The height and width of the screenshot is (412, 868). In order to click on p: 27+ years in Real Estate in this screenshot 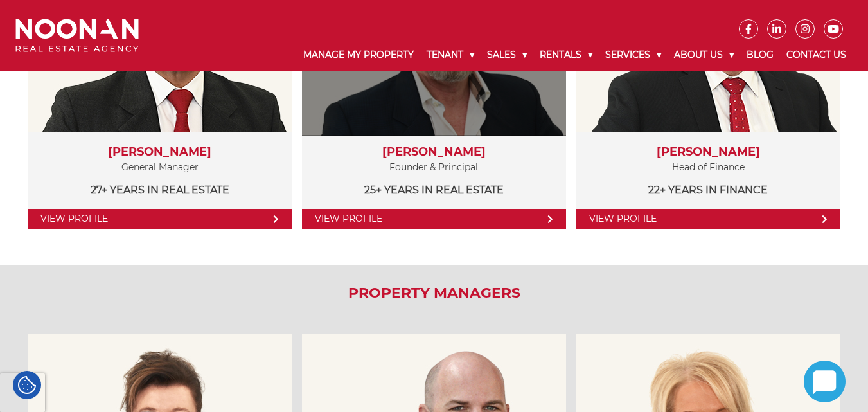, I will do `click(159, 190)`.